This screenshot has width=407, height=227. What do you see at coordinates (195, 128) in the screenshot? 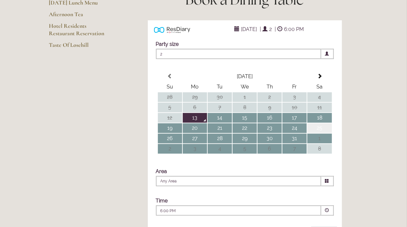
I see `td: 20` at bounding box center [195, 128].